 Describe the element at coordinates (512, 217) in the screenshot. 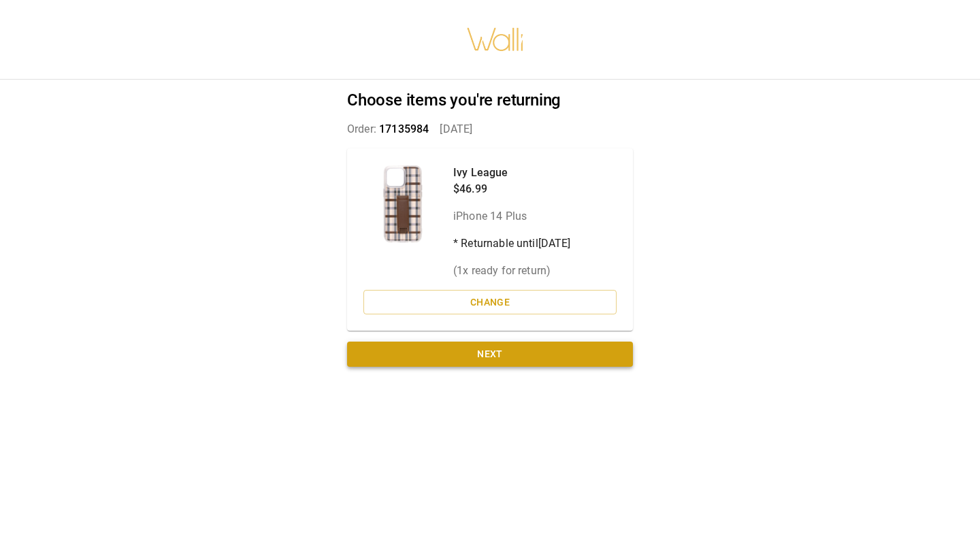

I see `p: iPhone 14 Plus` at that location.